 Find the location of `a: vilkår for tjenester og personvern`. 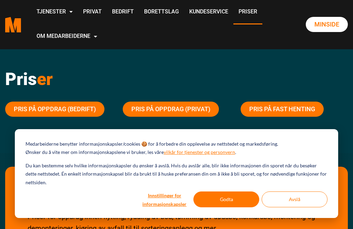

a: vilkår for tjenester og personvern is located at coordinates (199, 152).